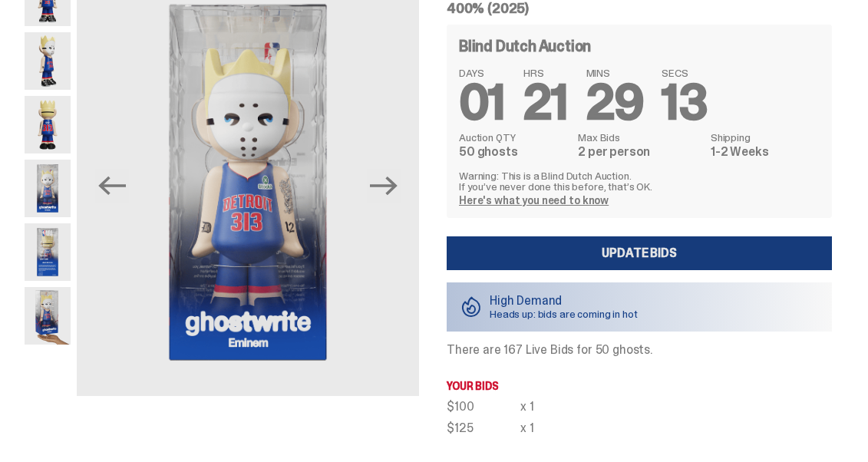 This screenshot has width=868, height=462. Describe the element at coordinates (48, 125) in the screenshot. I see `img: Copy%20of%20Eminem_NBA_400_6.png` at that location.